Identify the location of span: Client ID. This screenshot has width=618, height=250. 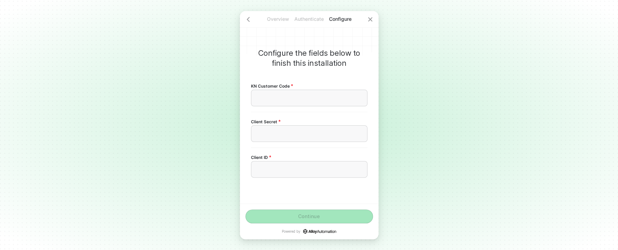
(261, 157).